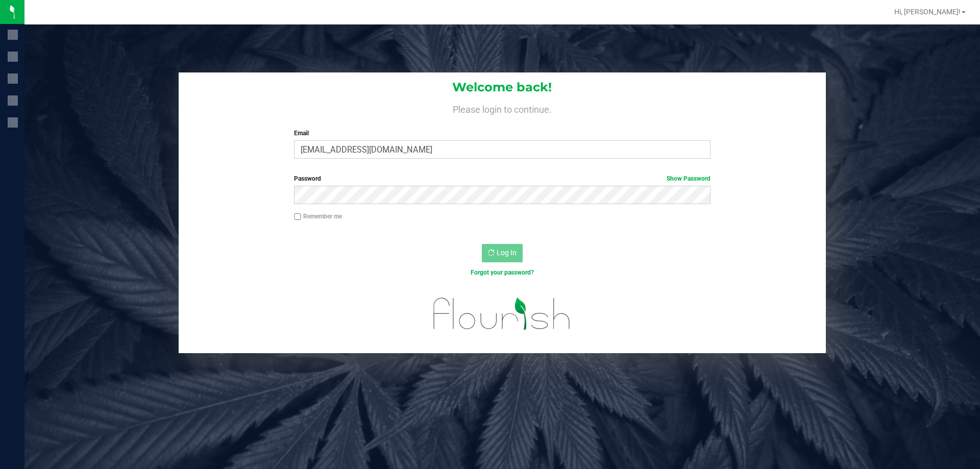  I want to click on h4: Please login to continue., so click(502, 108).